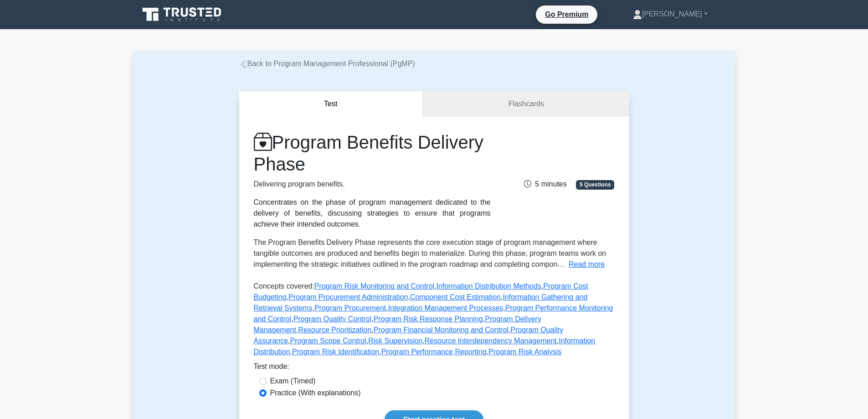 This screenshot has width=868, height=419. I want to click on label: Practice (With explanations), so click(315, 393).